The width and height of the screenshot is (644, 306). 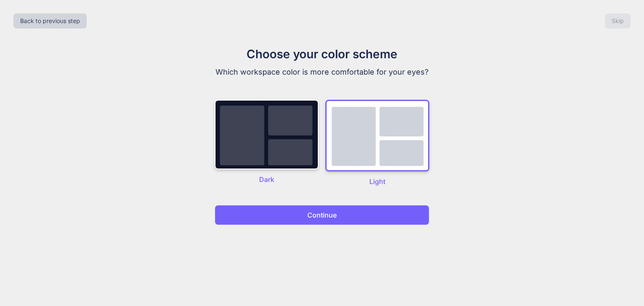 What do you see at coordinates (322, 215) in the screenshot?
I see `p: Continue` at bounding box center [322, 215].